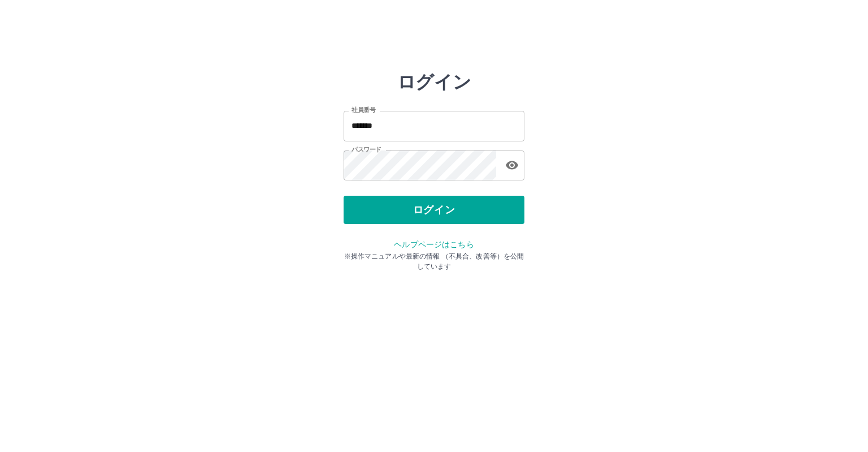 This screenshot has height=452, width=868. Describe the element at coordinates (434, 210) in the screenshot. I see `button: ログイン` at that location.